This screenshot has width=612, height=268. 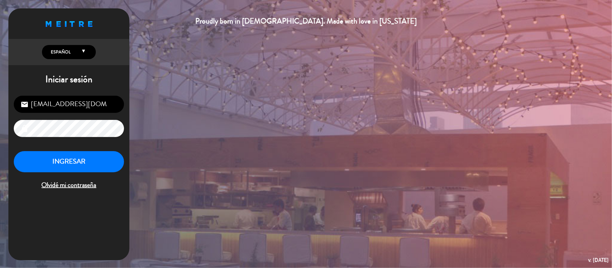 I want to click on input: Correo Electrónico, so click(x=69, y=104).